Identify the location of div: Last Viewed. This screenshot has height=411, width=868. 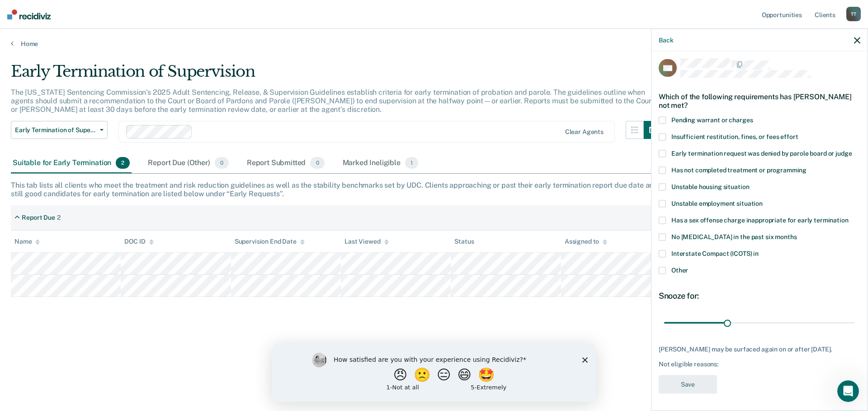
(366, 241).